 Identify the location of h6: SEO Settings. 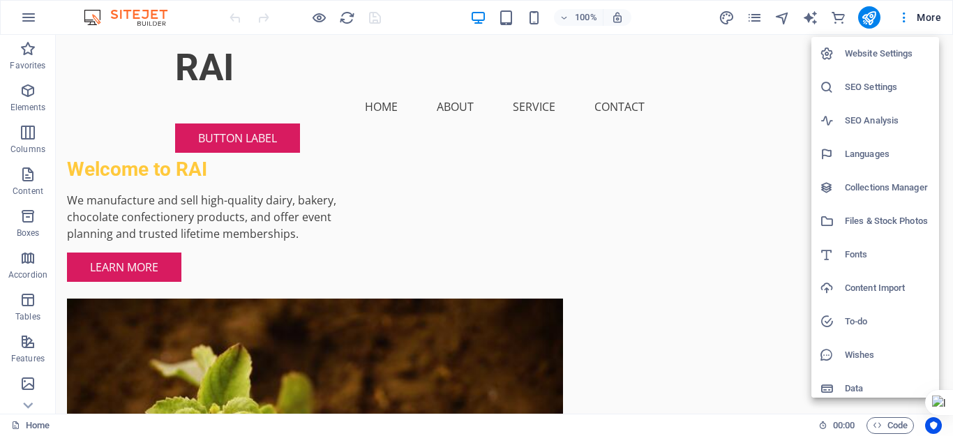
(887, 87).